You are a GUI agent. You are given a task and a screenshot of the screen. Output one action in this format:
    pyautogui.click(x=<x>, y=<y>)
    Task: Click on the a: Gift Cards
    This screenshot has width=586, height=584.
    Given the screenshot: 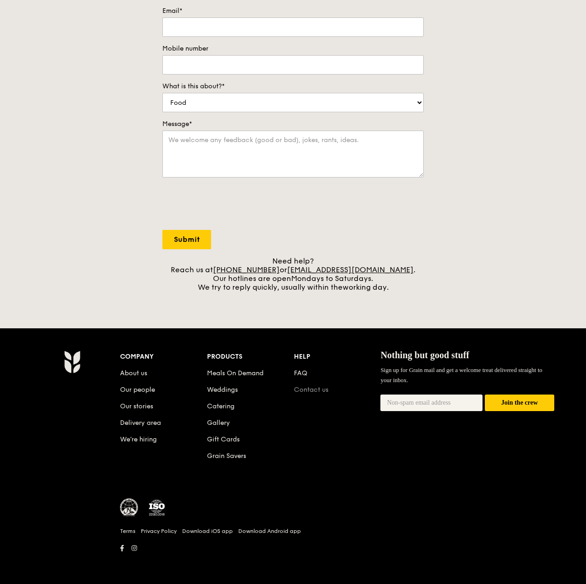 What is the action you would take?
    pyautogui.click(x=223, y=439)
    